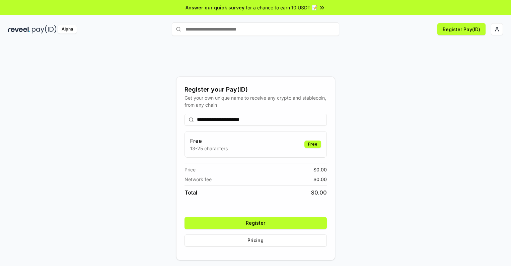 This screenshot has height=266, width=511. What do you see at coordinates (44, 29) in the screenshot?
I see `img: pay_id` at bounding box center [44, 29].